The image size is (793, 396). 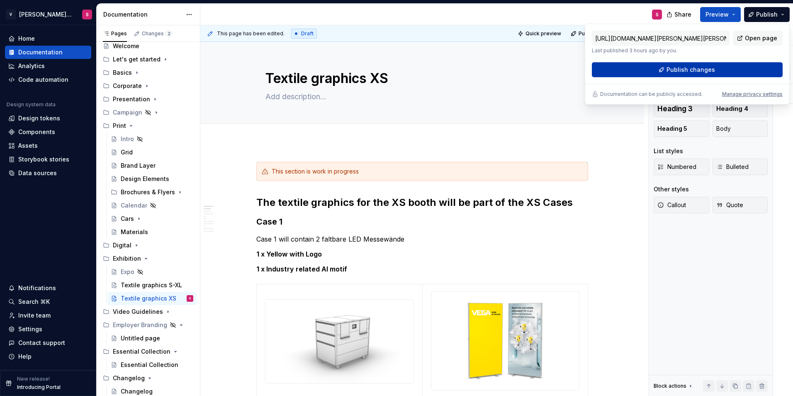 I want to click on span: Heading 3, so click(x=675, y=109).